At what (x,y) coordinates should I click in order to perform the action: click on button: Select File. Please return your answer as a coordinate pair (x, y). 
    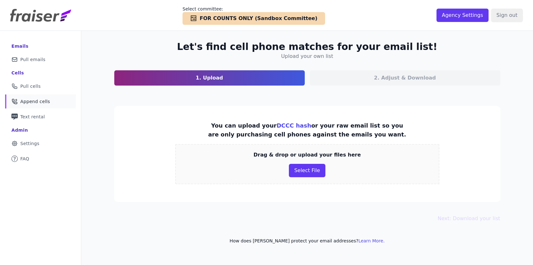
    Looking at the image, I should click on (307, 170).